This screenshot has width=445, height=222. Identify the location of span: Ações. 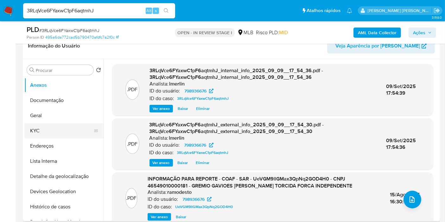
(419, 33).